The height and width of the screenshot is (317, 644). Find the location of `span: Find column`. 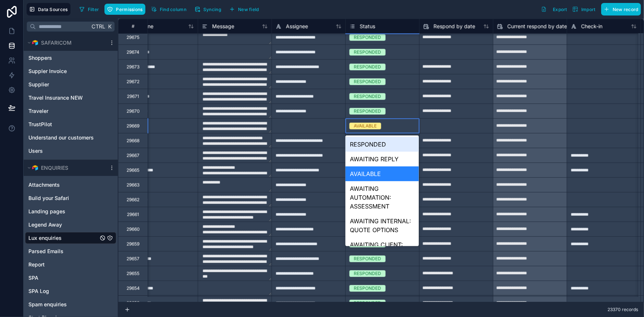

span: Find column is located at coordinates (173, 10).